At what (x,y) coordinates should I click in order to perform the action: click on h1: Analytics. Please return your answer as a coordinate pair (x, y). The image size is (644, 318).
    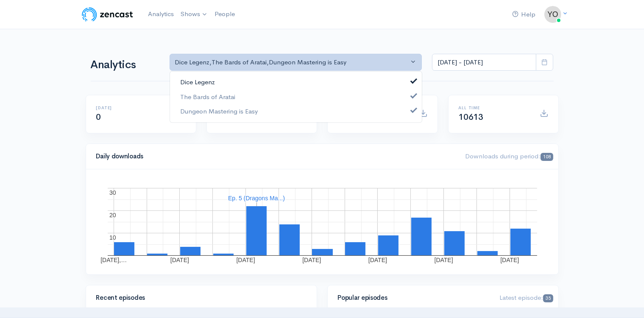
    Looking at the image, I should click on (125, 65).